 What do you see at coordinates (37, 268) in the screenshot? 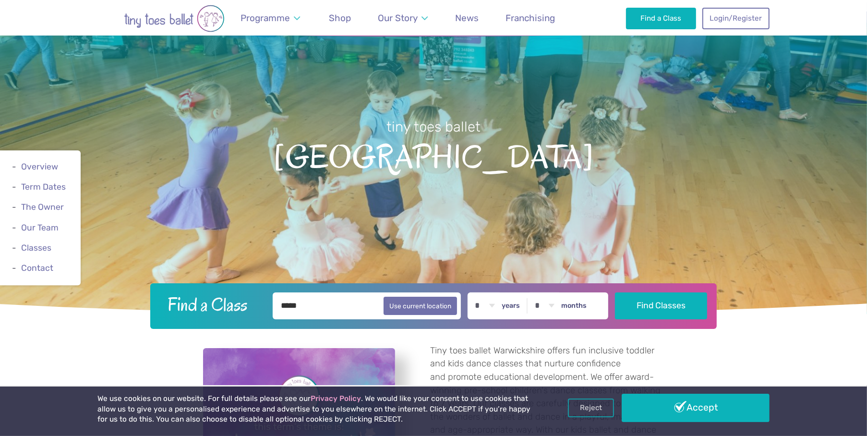
I see `a: Contact` at bounding box center [37, 268].